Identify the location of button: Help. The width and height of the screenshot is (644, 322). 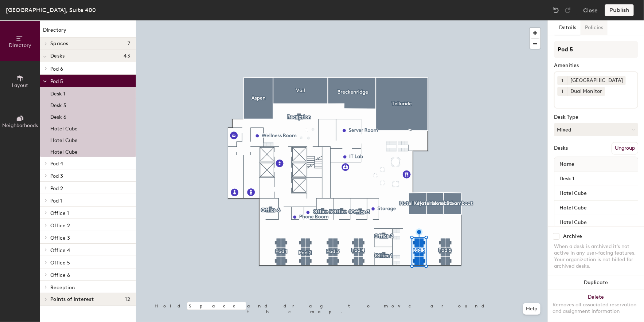
(532, 309).